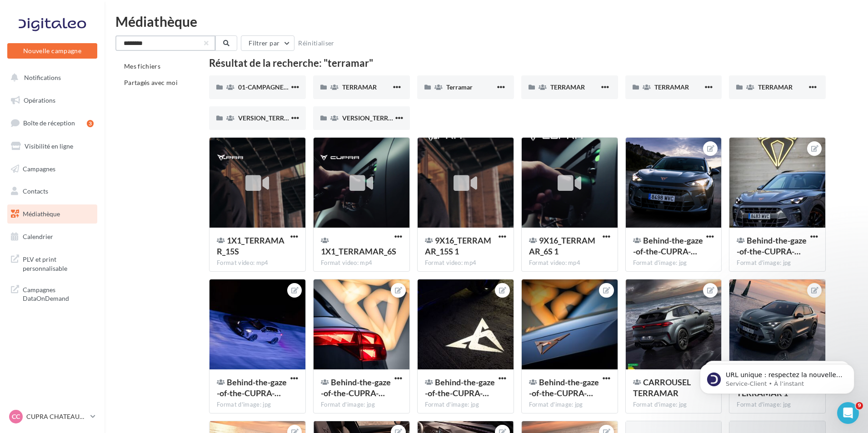 Image resolution: width=868 pixels, height=433 pixels. I want to click on div: Résultat de la recherche: "terramar", so click(517, 63).